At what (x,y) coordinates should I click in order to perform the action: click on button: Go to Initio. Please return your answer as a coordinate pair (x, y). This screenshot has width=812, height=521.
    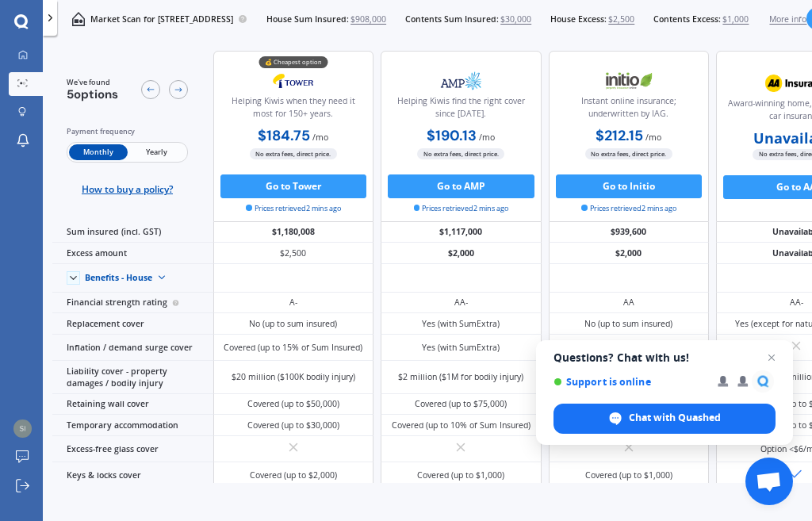
    Looking at the image, I should click on (629, 186).